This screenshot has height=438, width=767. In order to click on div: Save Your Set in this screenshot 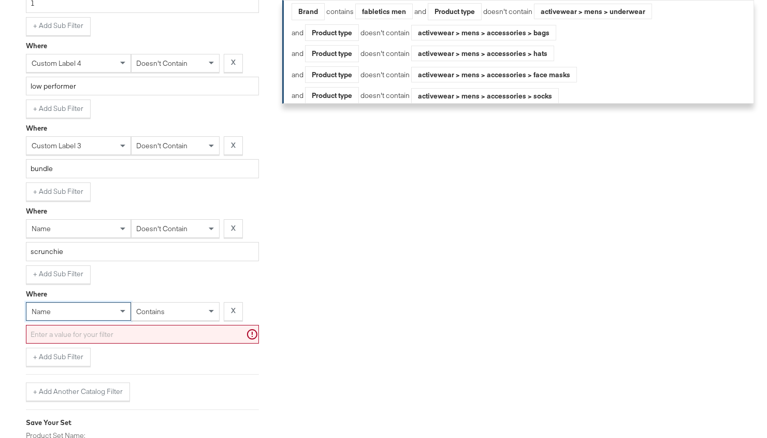, I will do `click(142, 422)`.